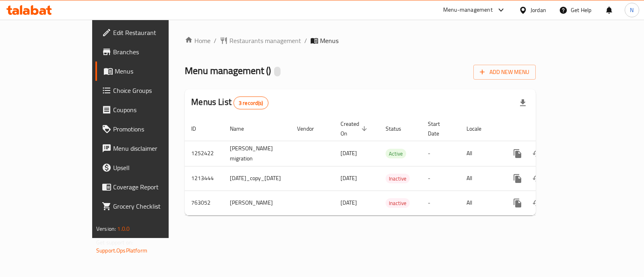  What do you see at coordinates (546, 129) in the screenshot?
I see `th: Actions` at bounding box center [546, 129].